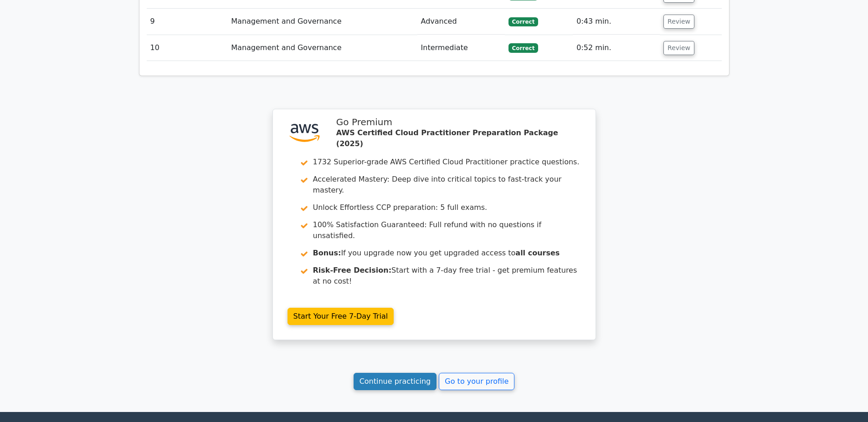 The image size is (868, 422). I want to click on td: Intermediate, so click(461, 48).